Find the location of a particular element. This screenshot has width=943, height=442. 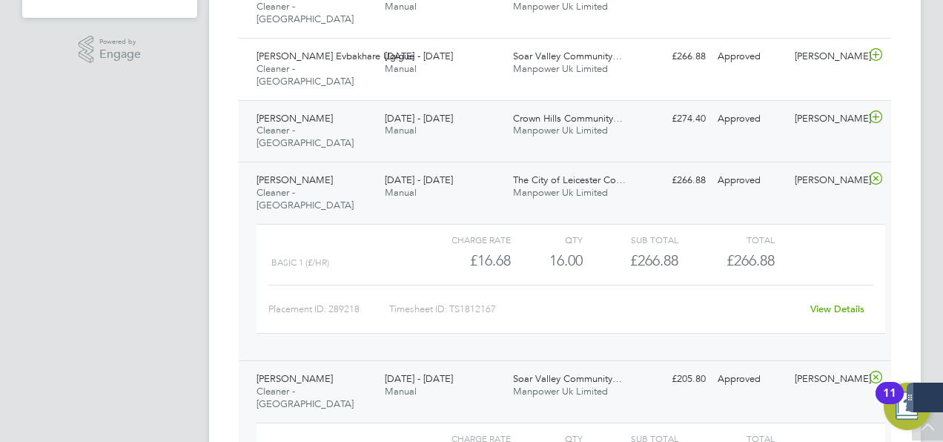

span: £266.88 is located at coordinates (751, 260).